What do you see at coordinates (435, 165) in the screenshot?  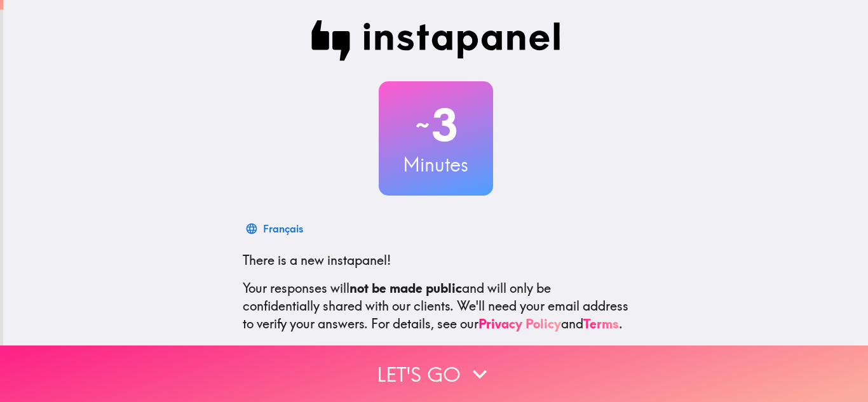 I see `h3: Minutes` at bounding box center [435, 165].